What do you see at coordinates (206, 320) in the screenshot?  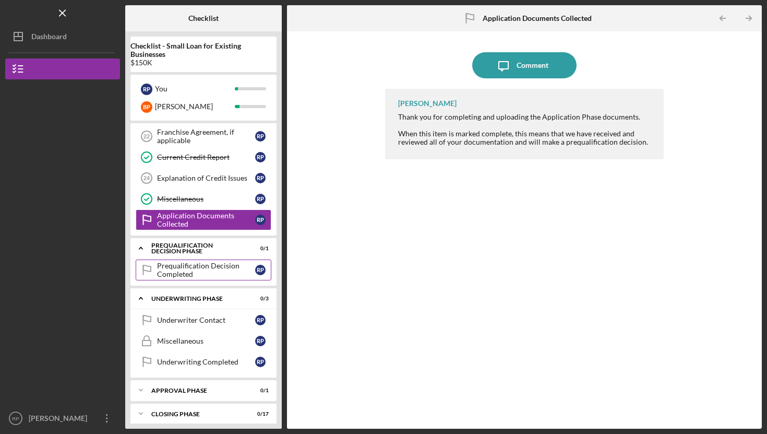 I see `div: Underwriter Contact` at bounding box center [206, 320].